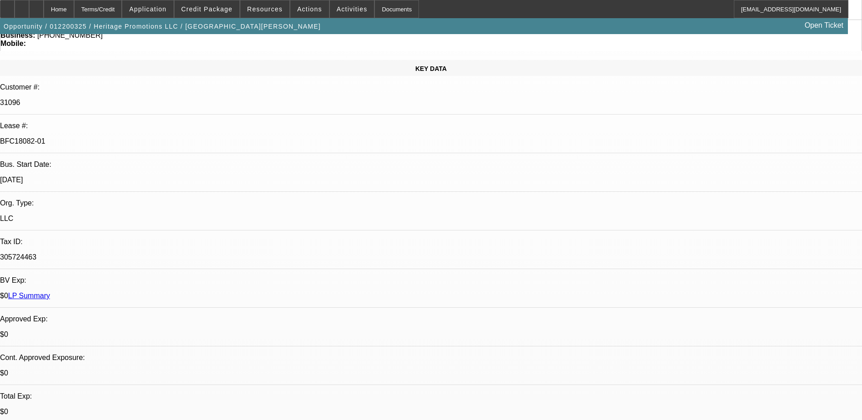 The width and height of the screenshot is (862, 420). Describe the element at coordinates (13, 43) in the screenshot. I see `strong: Mobile:` at that location.